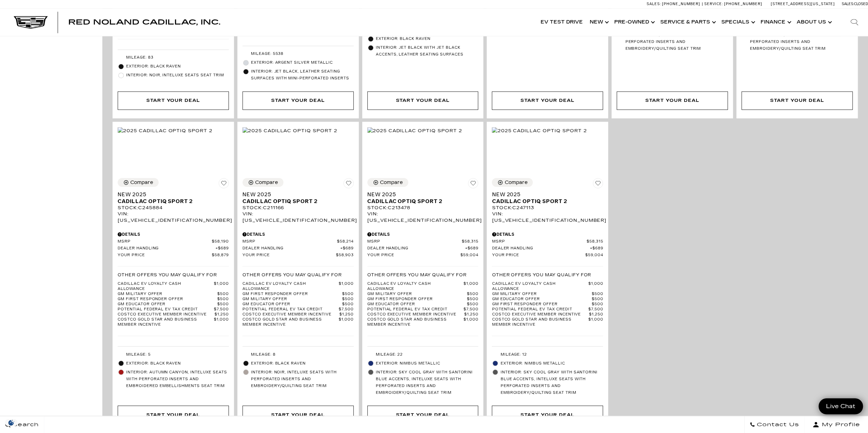 The width and height of the screenshot is (868, 433). What do you see at coordinates (166, 314) in the screenshot?
I see `span: Costco Executive Member Incentive` at bounding box center [166, 314].